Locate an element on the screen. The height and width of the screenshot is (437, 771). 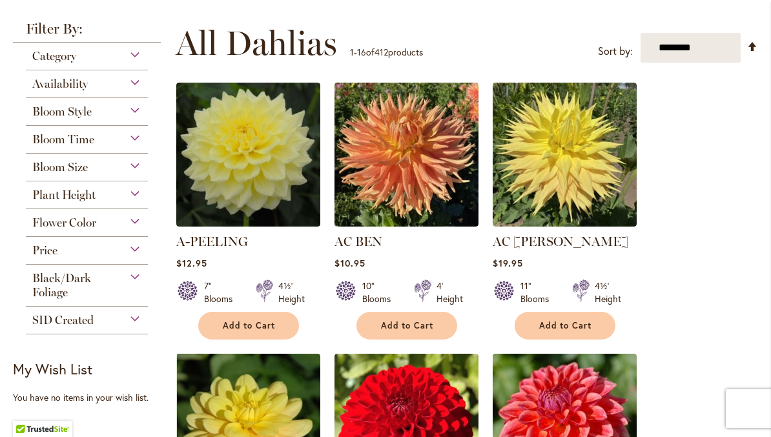
span: 1 is located at coordinates (352, 52).